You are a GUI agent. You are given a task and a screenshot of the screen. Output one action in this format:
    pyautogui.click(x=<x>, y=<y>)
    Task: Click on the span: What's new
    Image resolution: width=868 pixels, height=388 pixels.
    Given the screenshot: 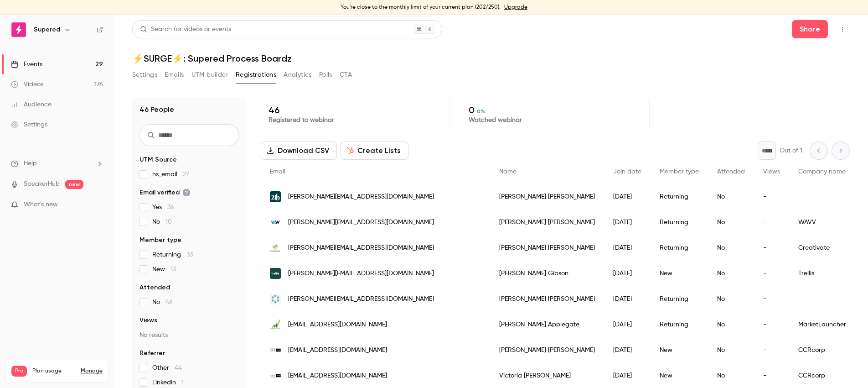 What is the action you would take?
    pyautogui.click(x=41, y=205)
    